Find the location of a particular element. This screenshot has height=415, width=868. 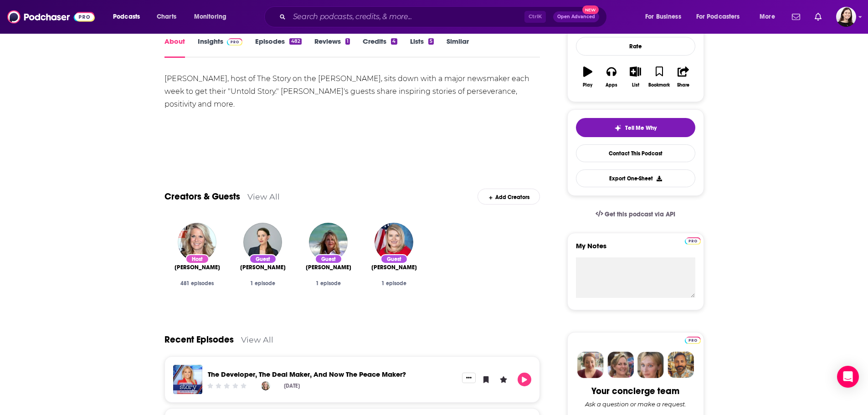

button: Open AdvancedNew is located at coordinates (576, 17).